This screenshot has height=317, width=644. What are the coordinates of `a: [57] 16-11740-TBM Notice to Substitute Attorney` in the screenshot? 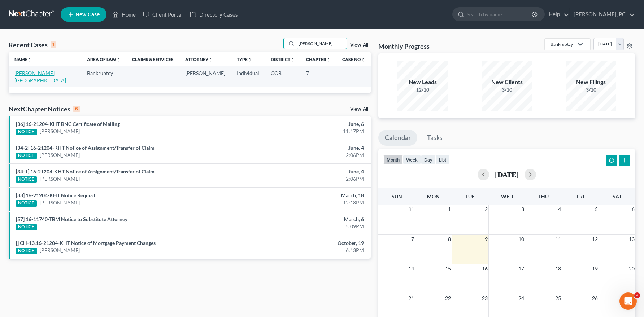 It's located at (72, 219).